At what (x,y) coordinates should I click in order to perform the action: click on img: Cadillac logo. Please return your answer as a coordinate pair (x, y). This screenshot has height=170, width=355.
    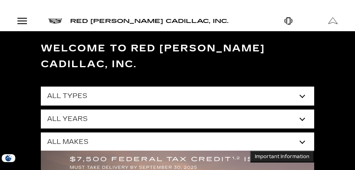
    Looking at the image, I should click on (55, 21).